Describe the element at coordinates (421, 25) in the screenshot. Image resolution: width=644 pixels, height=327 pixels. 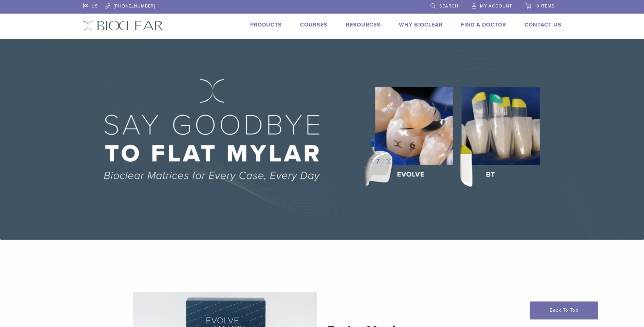
I see `a: Why Bioclear` at that location.